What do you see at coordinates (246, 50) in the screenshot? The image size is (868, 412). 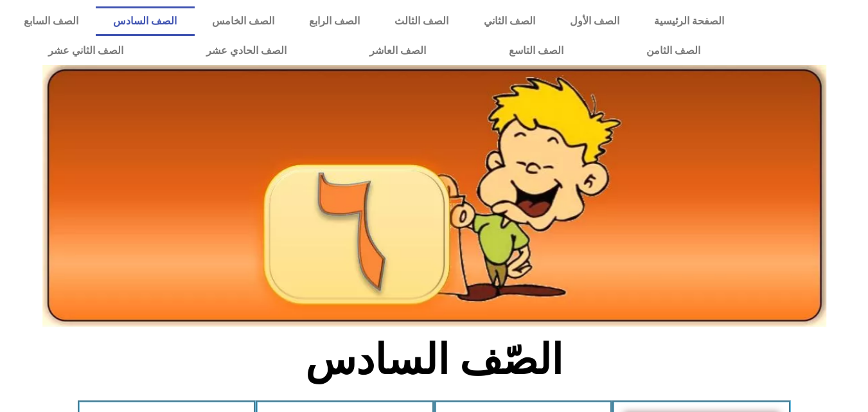 I see `a: الصف الحادي عشر` at bounding box center [246, 50].